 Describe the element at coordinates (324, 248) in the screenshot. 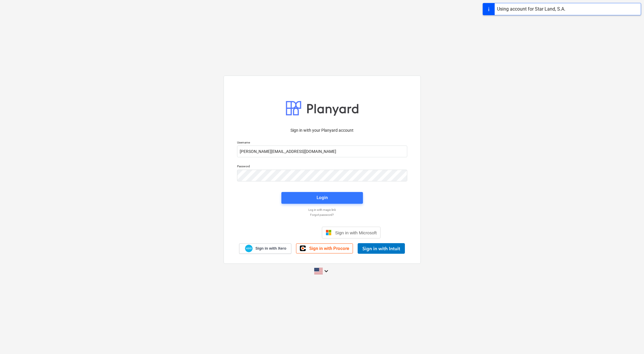

I see `a: Sign in with Procore` at that location.